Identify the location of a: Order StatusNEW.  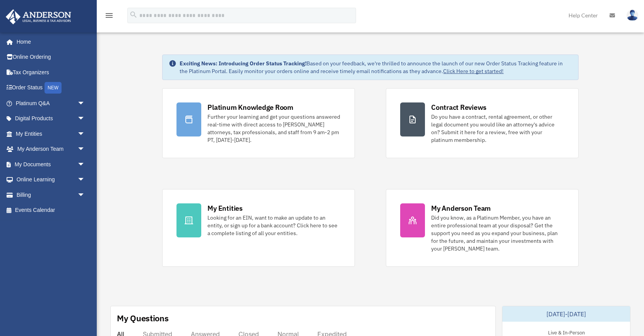
(51, 88).